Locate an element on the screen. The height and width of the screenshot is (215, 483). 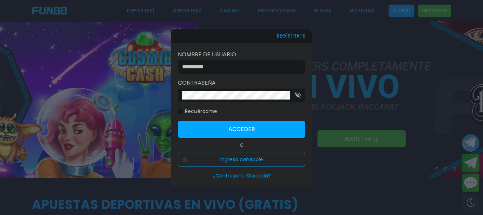
label: Contraseña is located at coordinates (242, 83).